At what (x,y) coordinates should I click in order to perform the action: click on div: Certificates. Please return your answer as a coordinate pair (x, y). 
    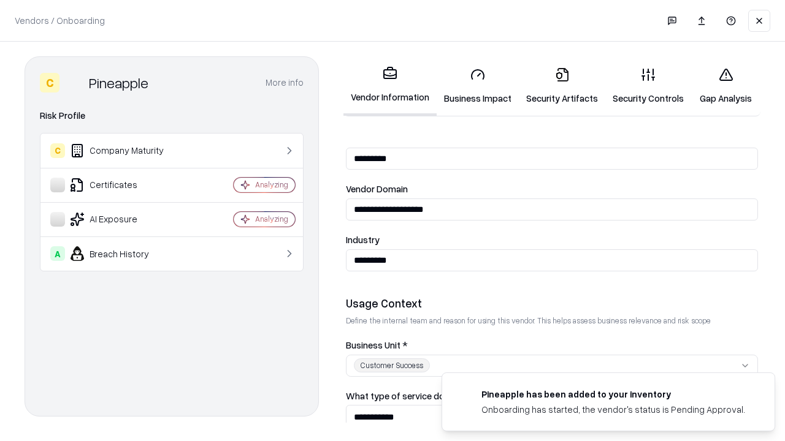
    Looking at the image, I should click on (123, 185).